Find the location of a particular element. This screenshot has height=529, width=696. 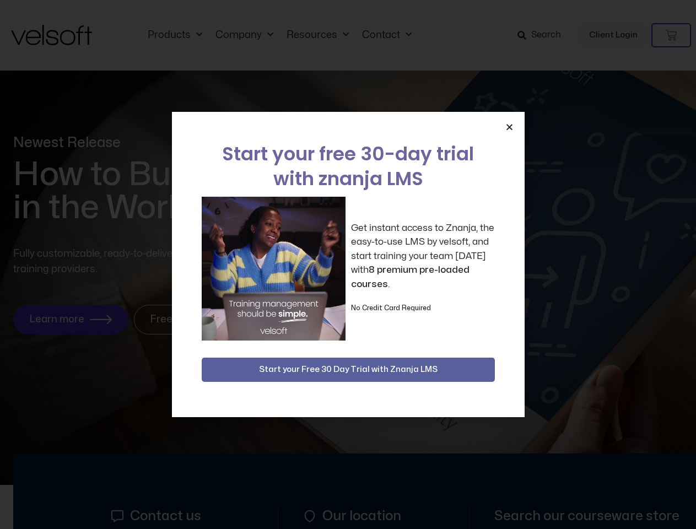

strong: No Credit Card Required is located at coordinates (391, 308).